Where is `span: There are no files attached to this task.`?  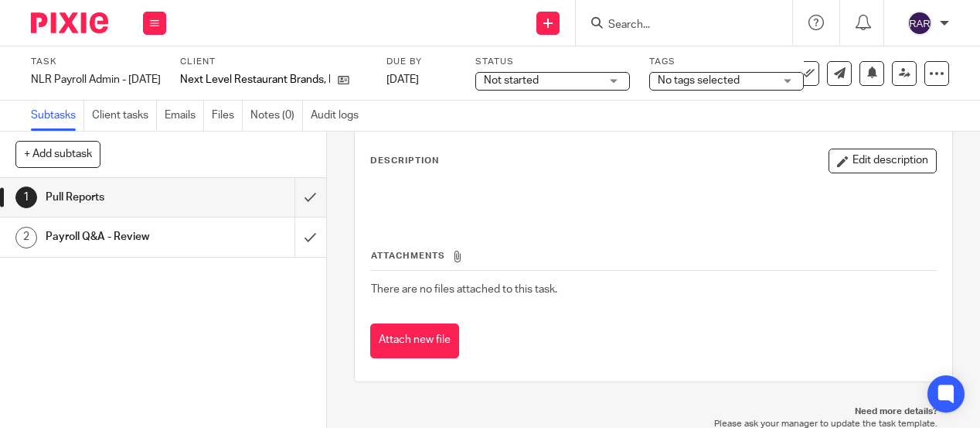
span: There are no files attached to this task. is located at coordinates (464, 289).